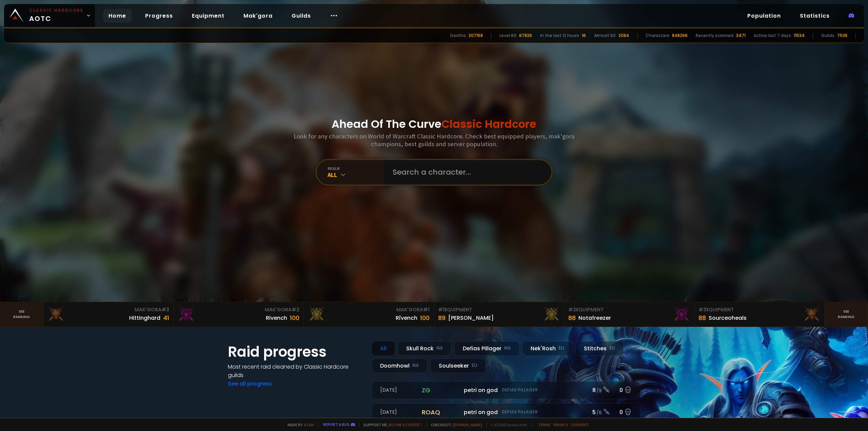  What do you see at coordinates (277, 318) in the screenshot?
I see `div: Rivench` at bounding box center [277, 318].